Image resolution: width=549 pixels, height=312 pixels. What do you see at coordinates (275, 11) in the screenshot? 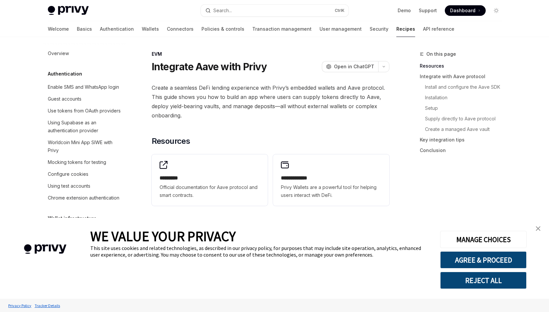
I see `button: Open search` at bounding box center [275, 11].